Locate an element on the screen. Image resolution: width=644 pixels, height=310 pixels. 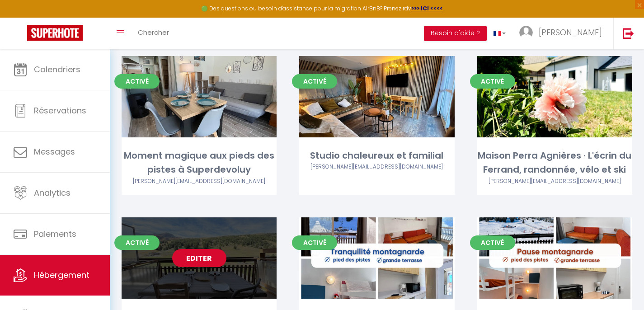
span: Messages is located at coordinates (54, 152).